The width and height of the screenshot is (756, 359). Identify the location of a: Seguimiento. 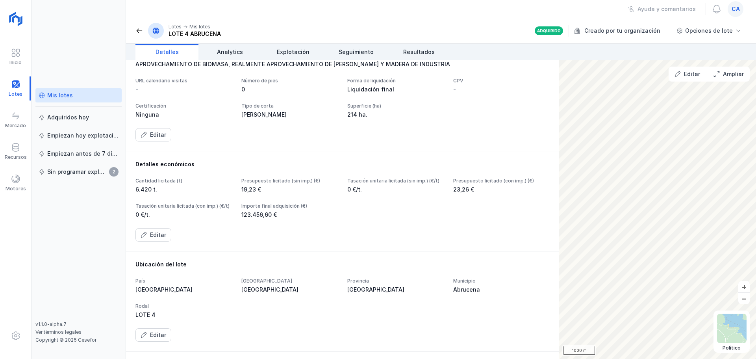
(356, 52).